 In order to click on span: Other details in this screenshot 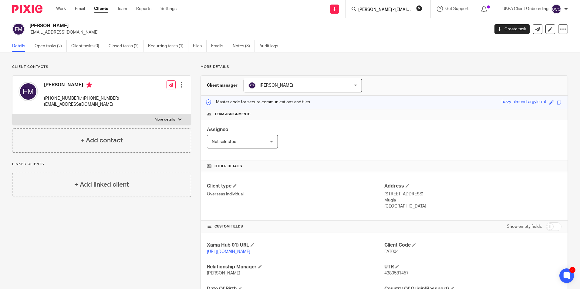, I will do `click(228, 167)`.